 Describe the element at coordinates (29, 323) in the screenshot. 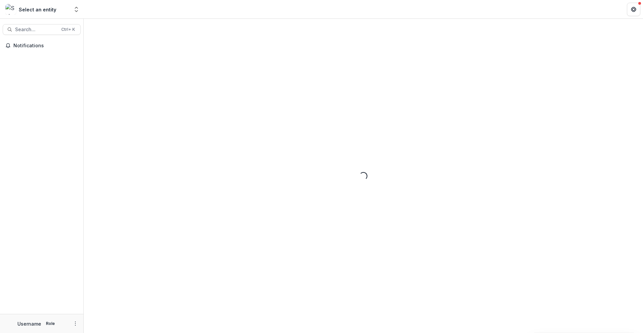

I see `p: Username` at that location.